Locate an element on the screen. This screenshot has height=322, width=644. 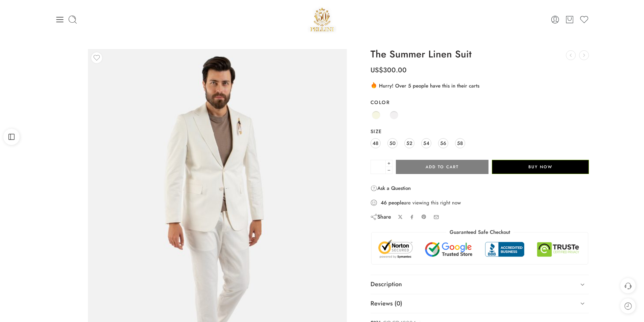
a: 50 is located at coordinates (393, 143).